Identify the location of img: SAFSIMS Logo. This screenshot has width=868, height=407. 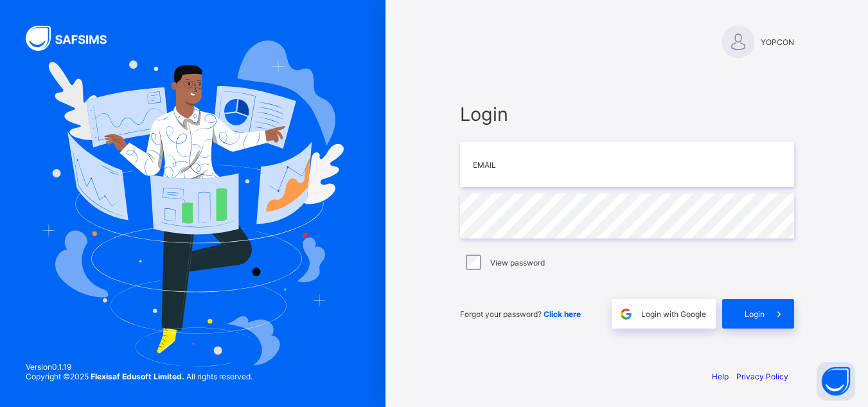
(74, 38).